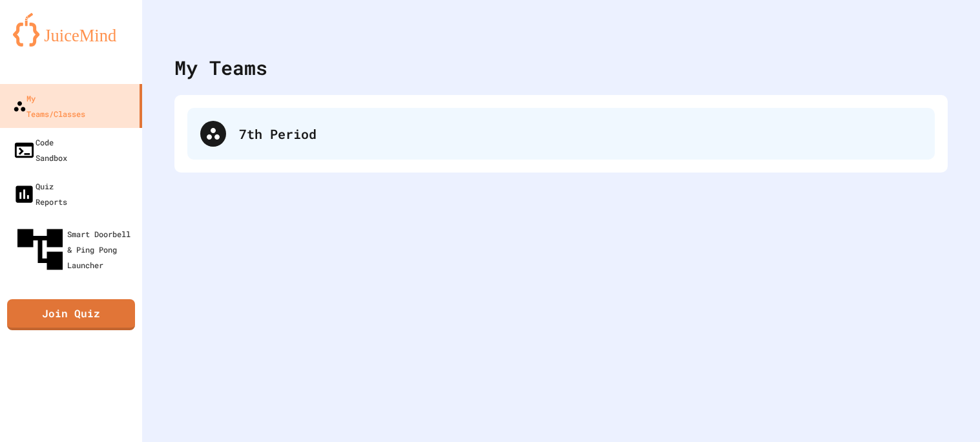 The width and height of the screenshot is (980, 442). Describe the element at coordinates (71, 315) in the screenshot. I see `a: Join Quiz` at that location.